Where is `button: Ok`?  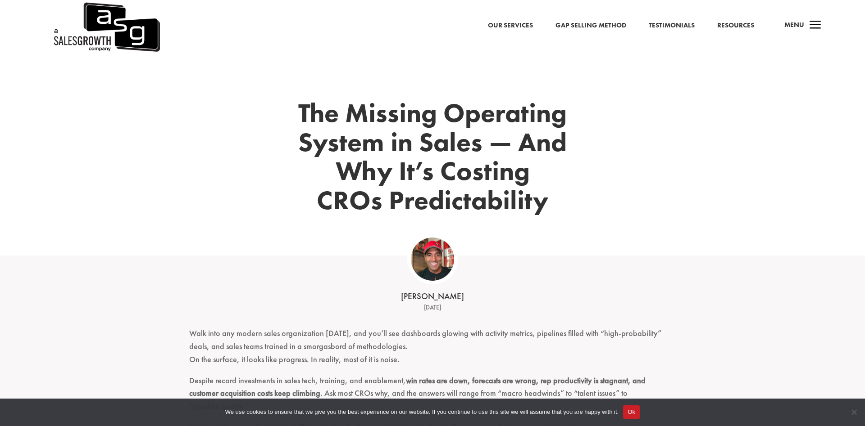
button: Ok is located at coordinates (631, 412).